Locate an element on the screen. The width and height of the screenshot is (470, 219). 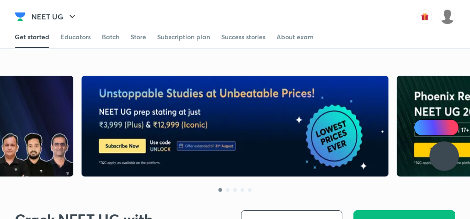
a: Store is located at coordinates (138, 37).